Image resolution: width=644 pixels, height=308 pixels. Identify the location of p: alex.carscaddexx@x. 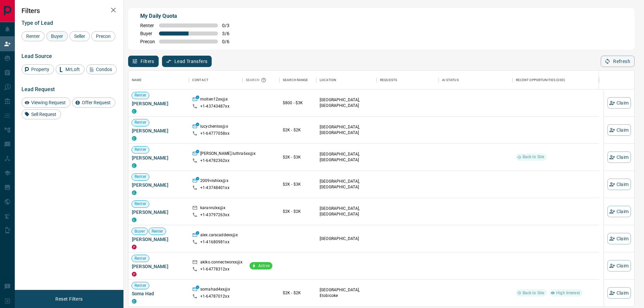
(219, 236).